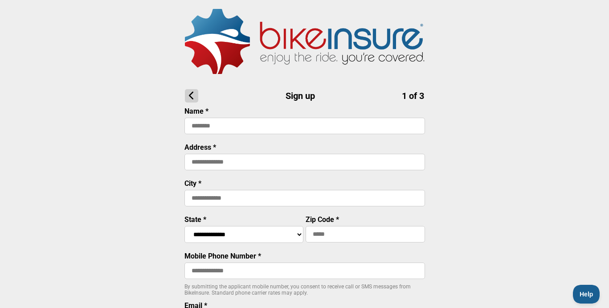  Describe the element at coordinates (305, 290) in the screenshot. I see `p: By submitting the applicant mobile number, you consent to receive call or SMS messages from BikeI...` at that location.